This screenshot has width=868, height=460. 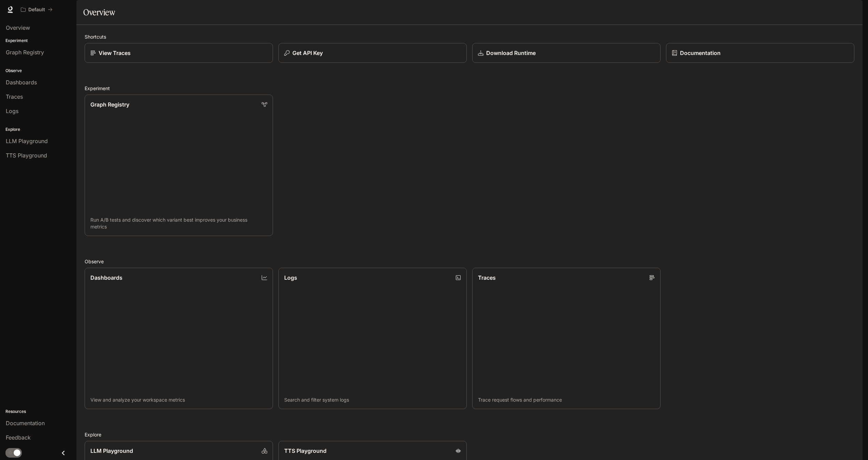 I want to click on p: TTS Playground, so click(x=305, y=451).